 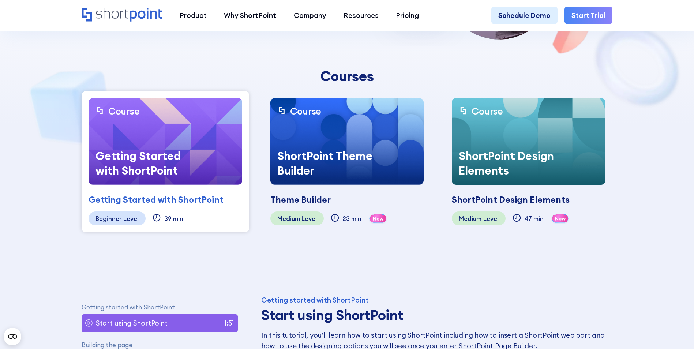 What do you see at coordinates (529, 141) in the screenshot?
I see `a: CourseShortPoint Design Elements` at bounding box center [529, 141].